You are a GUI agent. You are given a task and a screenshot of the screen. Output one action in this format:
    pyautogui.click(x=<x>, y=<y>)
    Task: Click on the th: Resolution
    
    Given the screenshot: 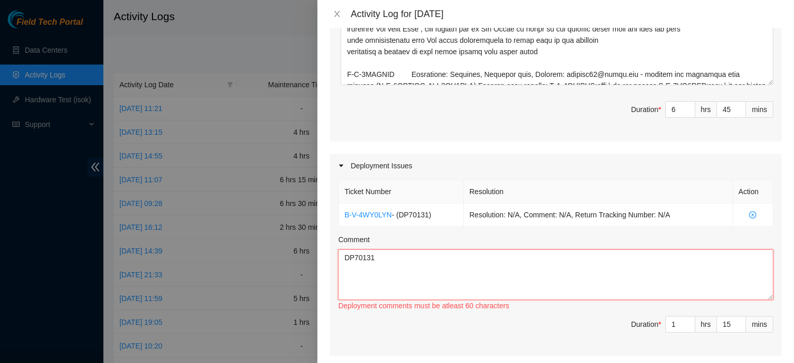 What is the action you would take?
    pyautogui.click(x=598, y=192)
    